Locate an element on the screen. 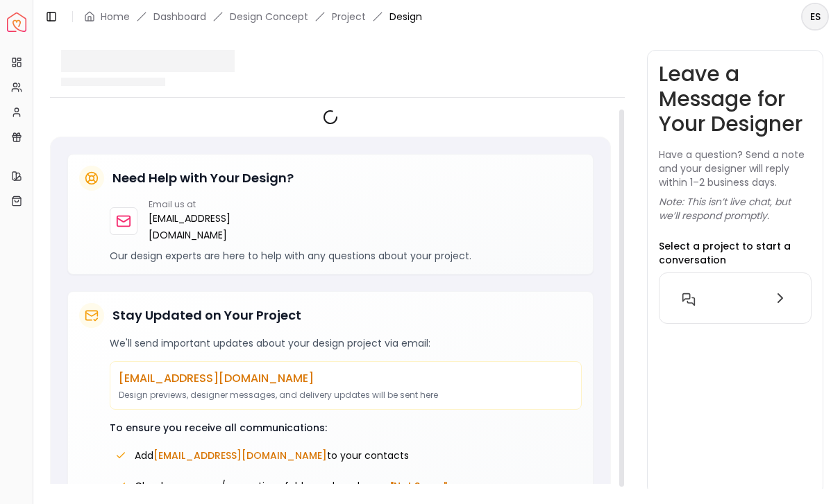 Image resolution: width=840 pixels, height=504 pixels. img: Spacejoy Logo is located at coordinates (17, 22).